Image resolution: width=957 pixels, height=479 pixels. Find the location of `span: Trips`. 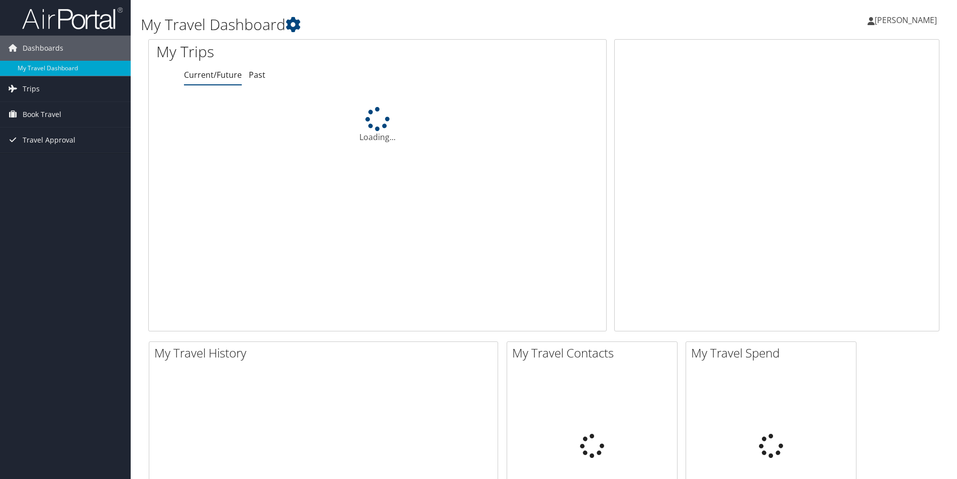

span: Trips is located at coordinates (31, 89).